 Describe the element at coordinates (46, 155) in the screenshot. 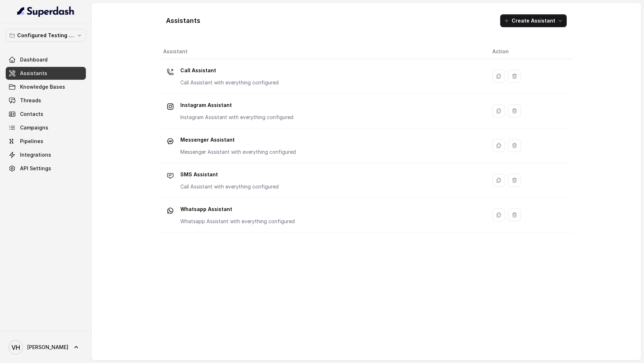

I see `a: Integrations` at that location.